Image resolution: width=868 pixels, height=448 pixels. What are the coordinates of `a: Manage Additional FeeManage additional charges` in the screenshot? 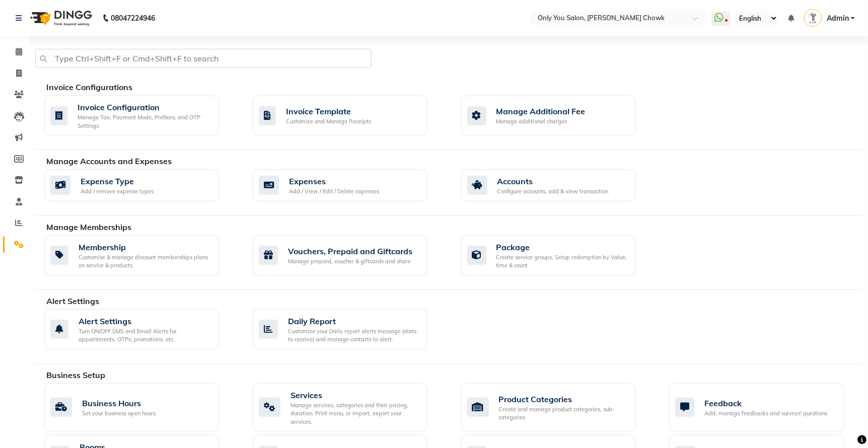 It's located at (559, 115).